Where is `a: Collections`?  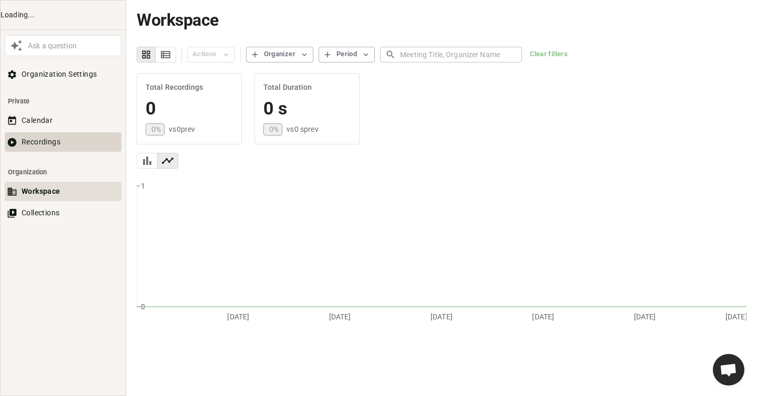
a: Collections is located at coordinates (63, 213).